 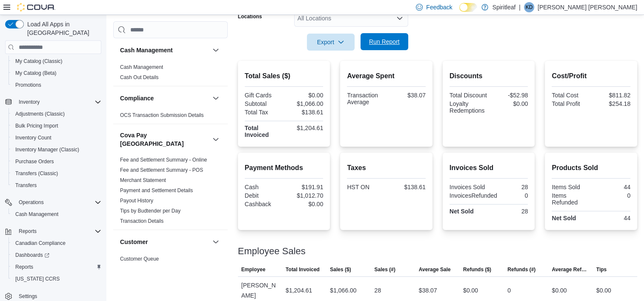 I want to click on span: Transfers, so click(x=56, y=185).